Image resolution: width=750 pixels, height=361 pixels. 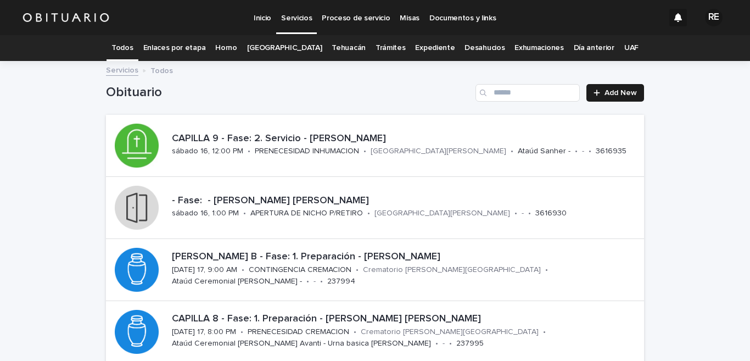 I want to click on p: sábado 16, 1:00 PM, so click(x=205, y=213).